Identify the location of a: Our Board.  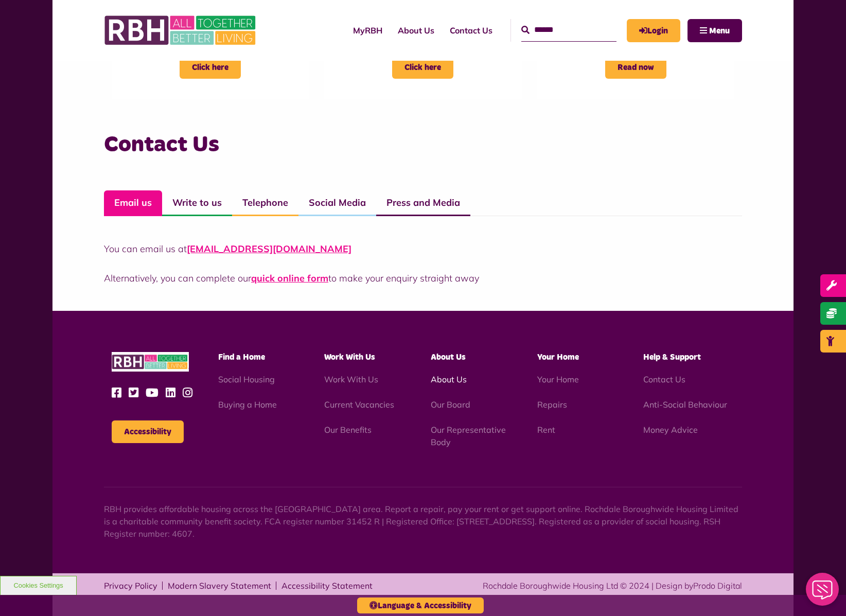
(451, 405).